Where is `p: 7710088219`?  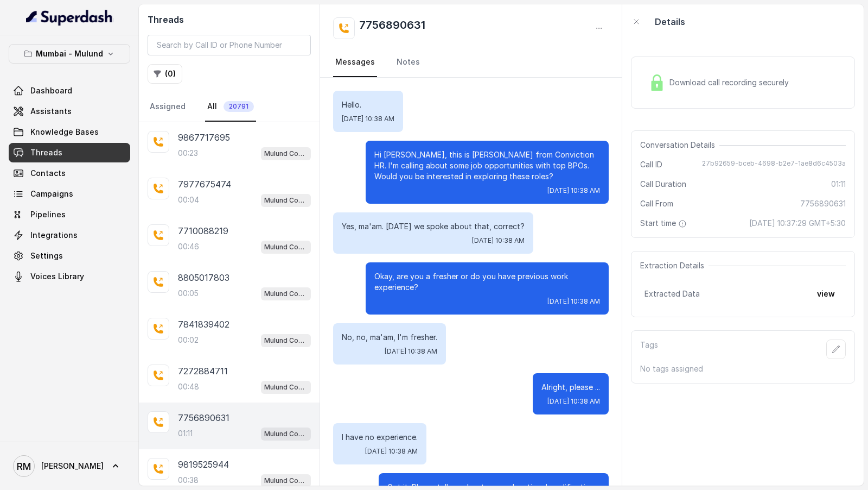
p: 7710088219 is located at coordinates (203, 231).